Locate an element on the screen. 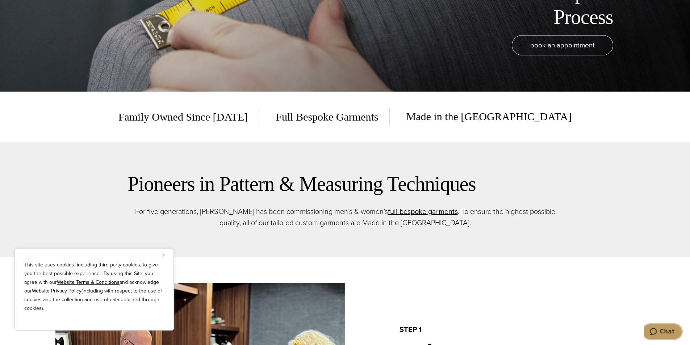 The image size is (690, 345). a: Website Privacy Policy is located at coordinates (57, 291).